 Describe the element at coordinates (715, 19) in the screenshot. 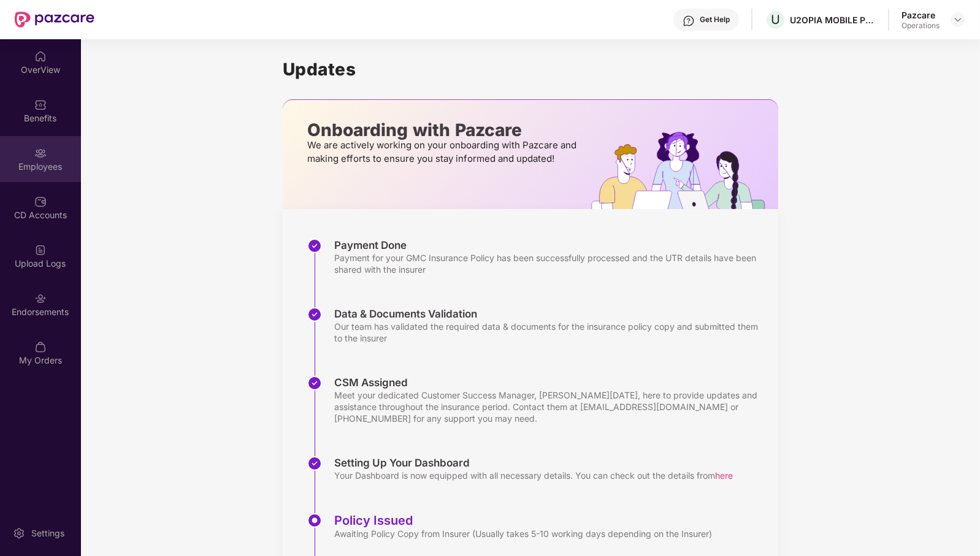

I see `div: Get Help` at that location.